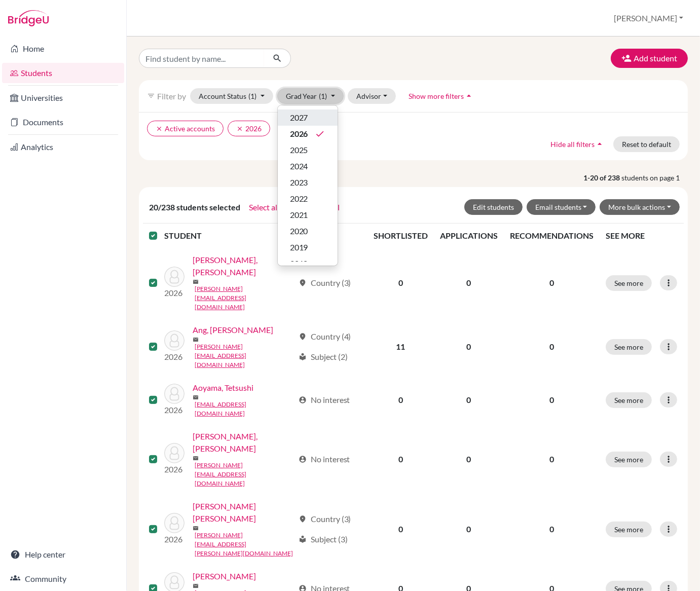 The width and height of the screenshot is (700, 591). Describe the element at coordinates (323, 357) in the screenshot. I see `div: Subject (2)` at that location.